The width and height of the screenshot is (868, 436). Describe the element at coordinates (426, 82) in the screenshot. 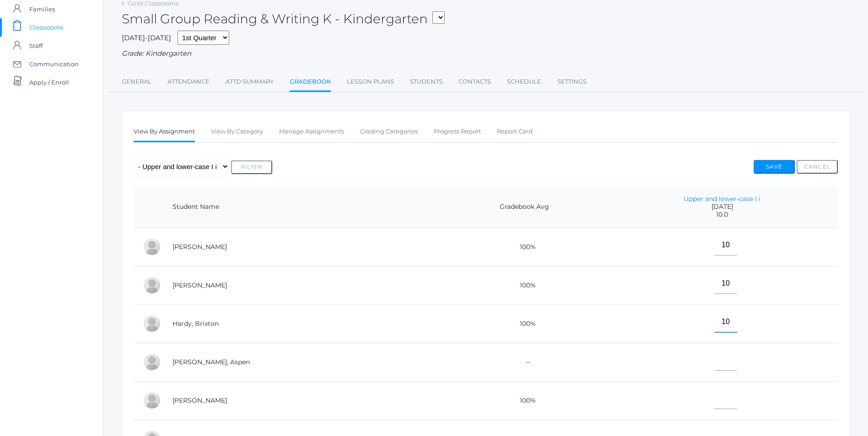

I see `a: Students` at that location.